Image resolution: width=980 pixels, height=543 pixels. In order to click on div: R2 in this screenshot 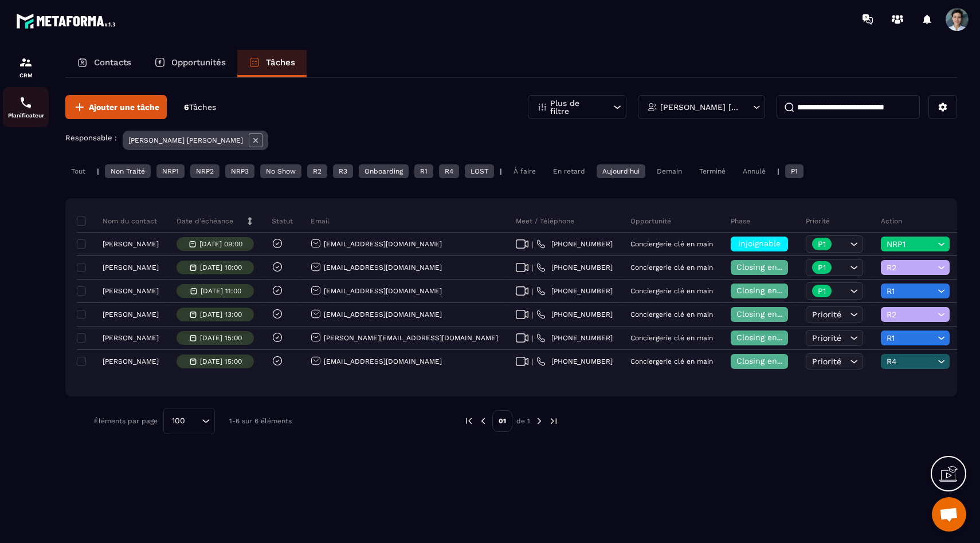, I will do `click(317, 172)`.